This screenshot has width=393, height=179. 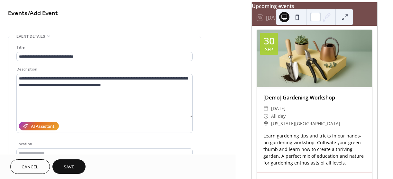 I want to click on button: Save, so click(x=69, y=166).